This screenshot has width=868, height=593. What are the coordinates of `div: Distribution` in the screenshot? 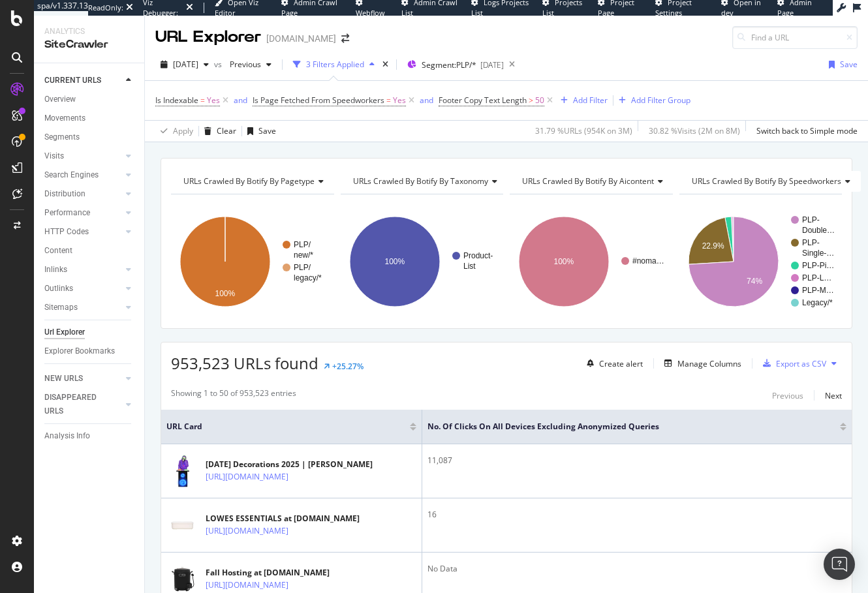 It's located at (65, 194).